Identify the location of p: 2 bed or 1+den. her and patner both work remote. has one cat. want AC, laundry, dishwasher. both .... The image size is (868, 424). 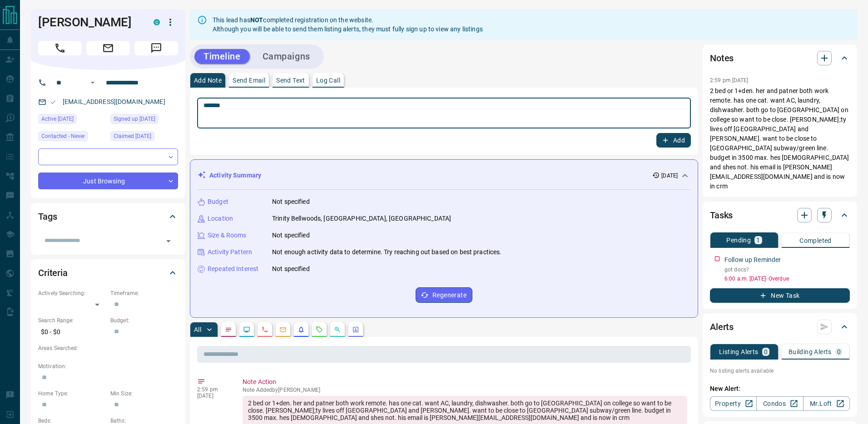
(780, 139).